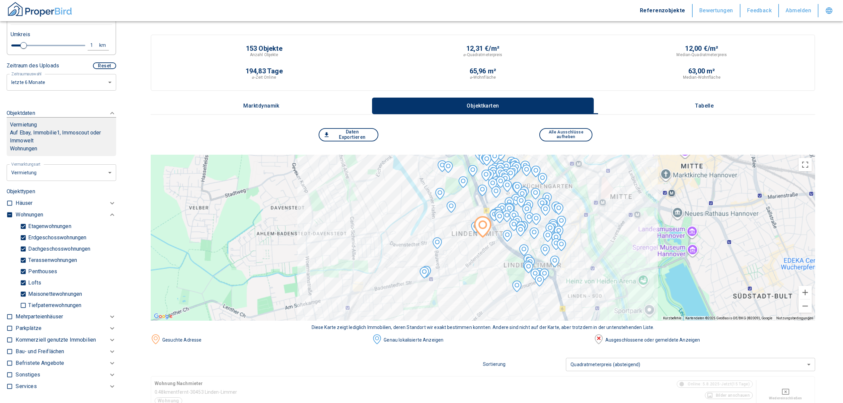 Image resolution: width=843 pixels, height=403 pixels. What do you see at coordinates (95, 45) in the screenshot?
I see `div: 1` at bounding box center [95, 45].